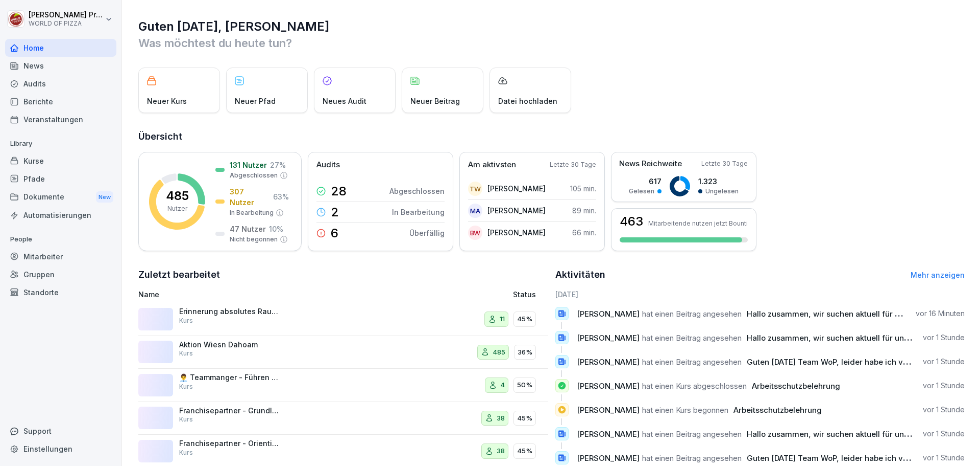  What do you see at coordinates (61, 102) in the screenshot?
I see `div: Berichte` at bounding box center [61, 102].